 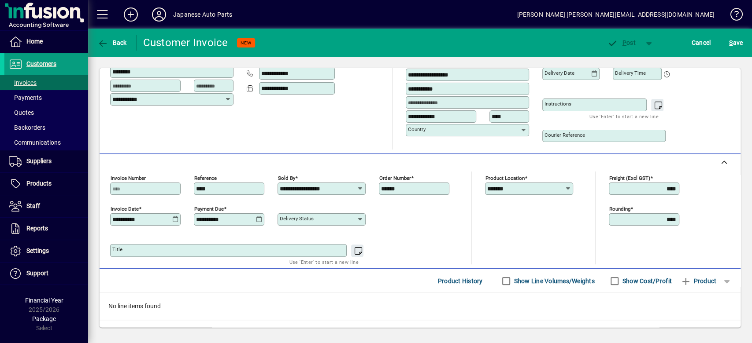 What do you see at coordinates (41, 64) in the screenshot?
I see `span: Customers` at bounding box center [41, 64].